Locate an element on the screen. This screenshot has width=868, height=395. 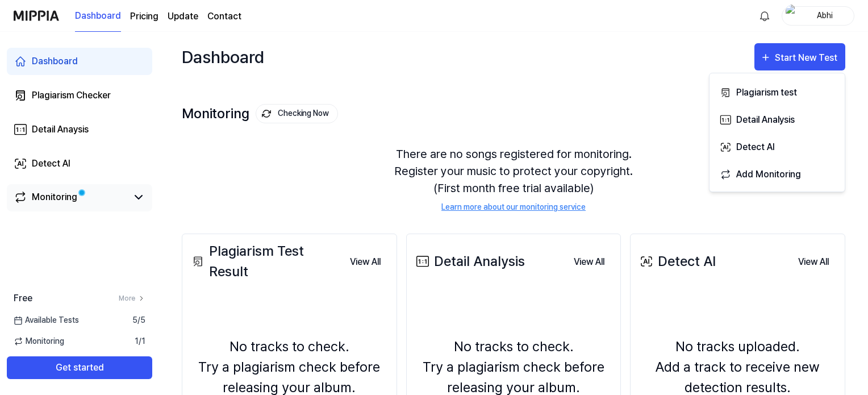
a: More is located at coordinates (132, 299).